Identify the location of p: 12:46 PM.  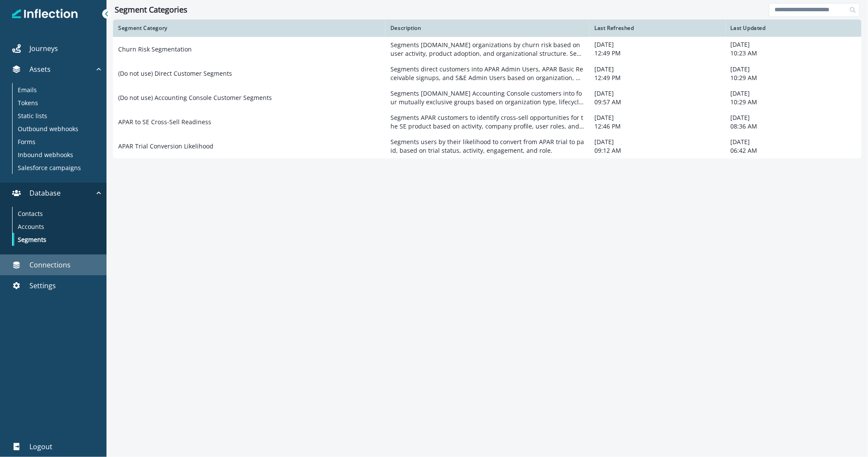
(657, 126).